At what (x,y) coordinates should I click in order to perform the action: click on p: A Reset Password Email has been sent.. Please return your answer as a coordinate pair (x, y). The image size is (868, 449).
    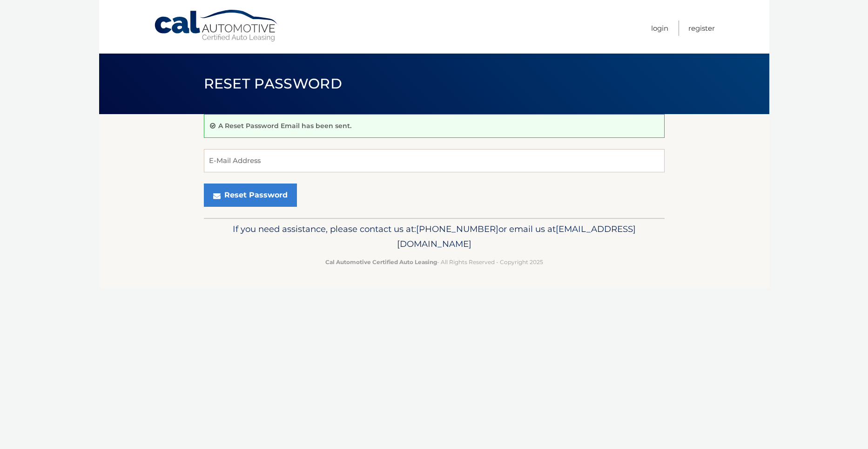
    Looking at the image, I should click on (285, 126).